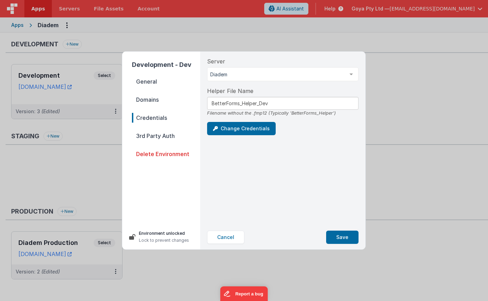  What do you see at coordinates (226, 237) in the screenshot?
I see `button: Cancel` at bounding box center [226, 237].